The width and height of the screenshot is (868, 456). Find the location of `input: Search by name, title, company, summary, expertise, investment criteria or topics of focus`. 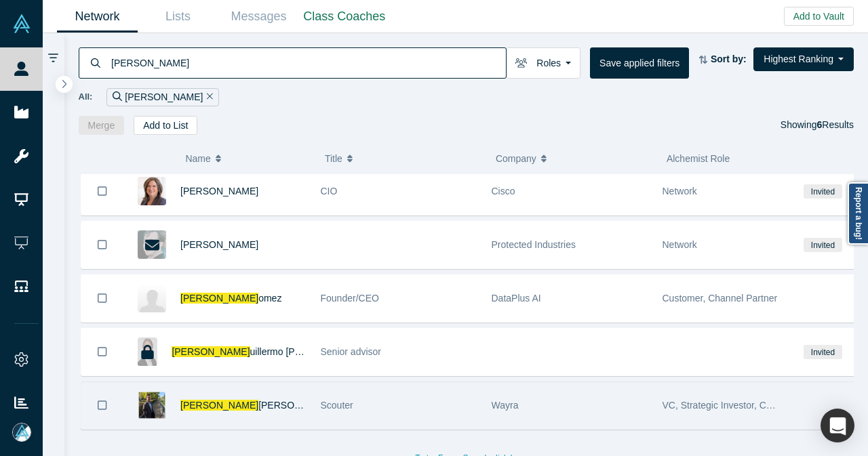

input: Search by name, title, company, summary, expertise, investment criteria or topics of focus is located at coordinates (308, 62).